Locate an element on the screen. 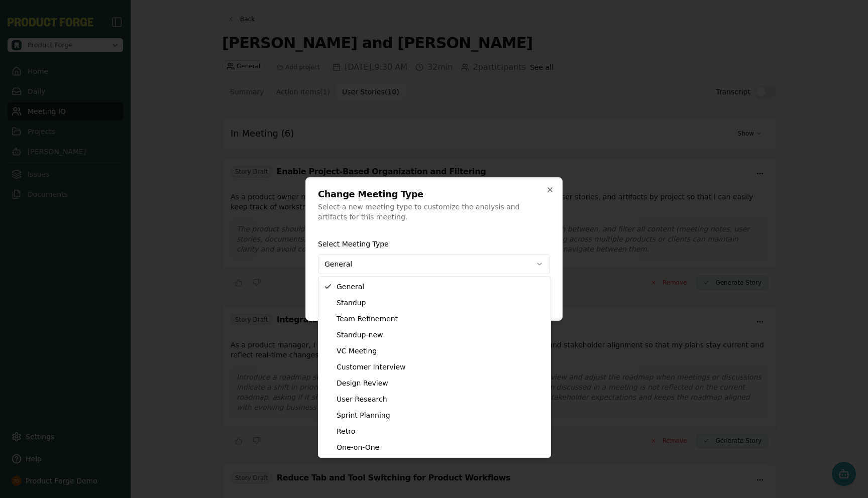 The height and width of the screenshot is (498, 868). span: Customer Interview is located at coordinates (372, 367).